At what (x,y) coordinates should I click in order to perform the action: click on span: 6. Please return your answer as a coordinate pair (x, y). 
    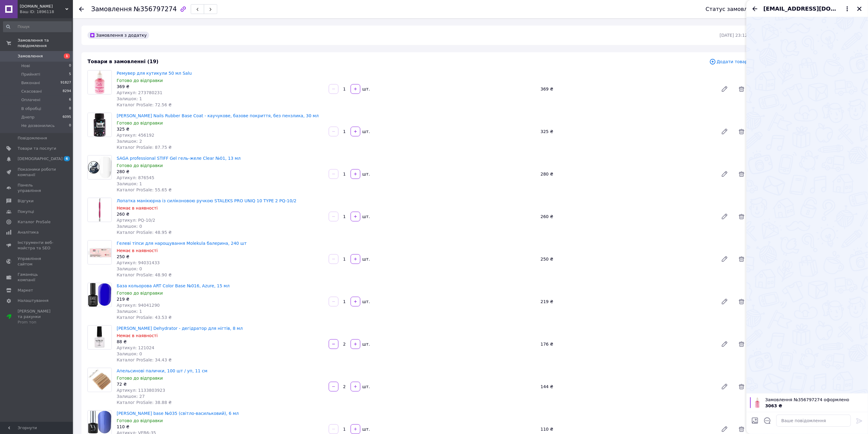
    Looking at the image, I should click on (70, 100).